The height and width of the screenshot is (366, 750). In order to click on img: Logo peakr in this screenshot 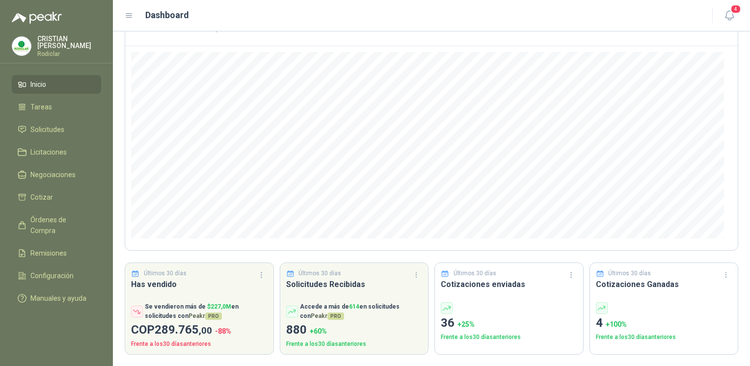, I will do `click(37, 18)`.